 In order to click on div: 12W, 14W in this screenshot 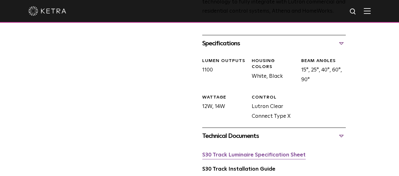, I will do `click(222, 108)`.